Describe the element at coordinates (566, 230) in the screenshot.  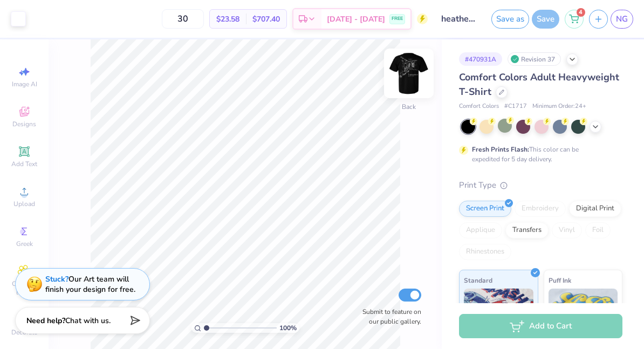
I see `div: Vinyl` at that location.